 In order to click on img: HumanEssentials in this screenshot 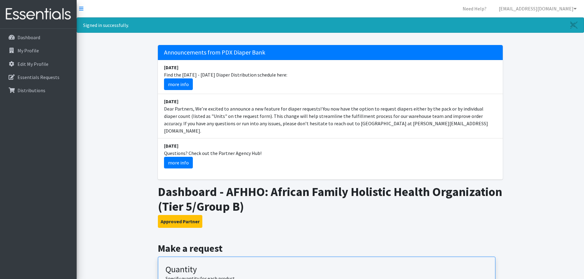, I will do `click(38, 14)`.